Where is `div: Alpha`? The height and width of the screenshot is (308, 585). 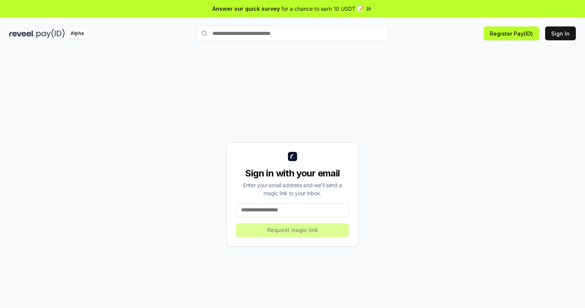
div: Alpha is located at coordinates (77, 33).